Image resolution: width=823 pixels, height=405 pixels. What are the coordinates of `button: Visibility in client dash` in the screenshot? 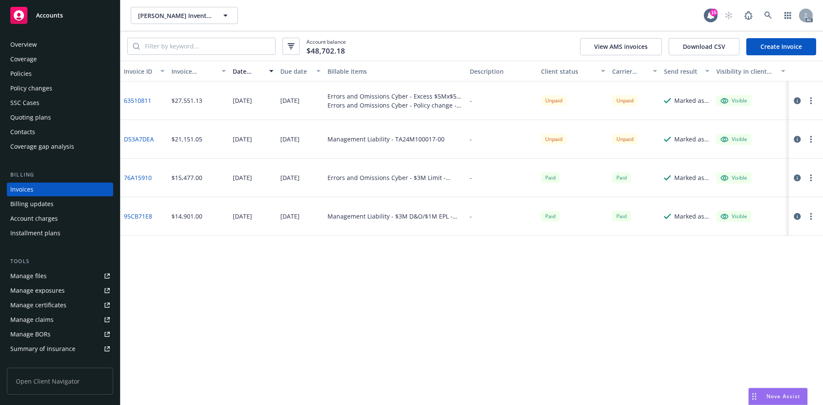 It's located at (750, 71).